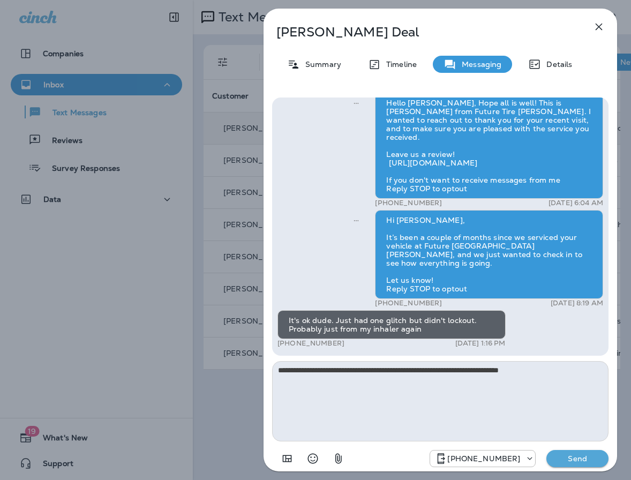 The image size is (631, 480). I want to click on p: Details, so click(556, 64).